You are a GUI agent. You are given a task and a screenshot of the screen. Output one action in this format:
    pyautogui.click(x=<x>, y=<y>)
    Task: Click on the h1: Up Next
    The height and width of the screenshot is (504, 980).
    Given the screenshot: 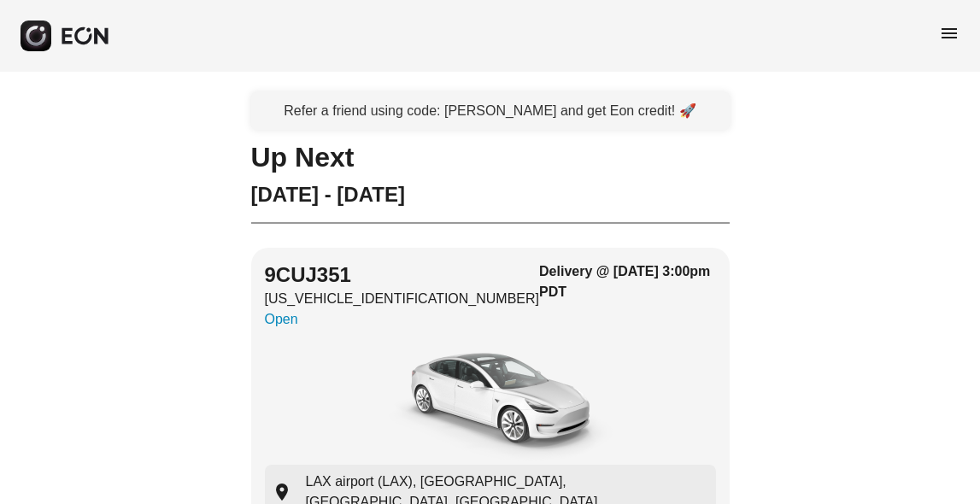 What is the action you would take?
    pyautogui.click(x=490, y=157)
    